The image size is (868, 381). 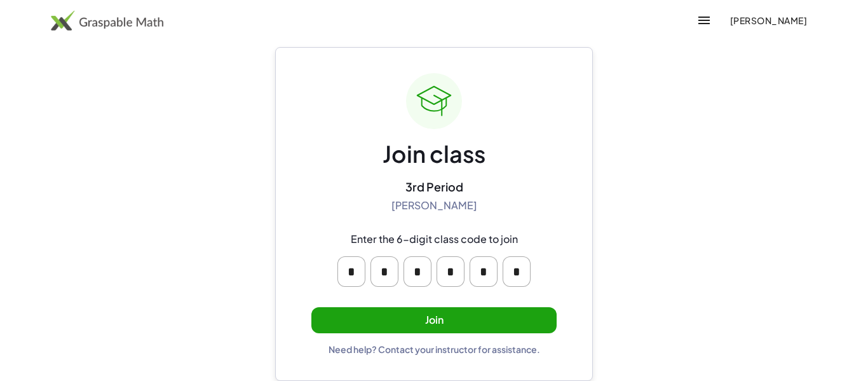 What do you see at coordinates (483, 272) in the screenshot?
I see `input: Please enter OTP character 5` at bounding box center [483, 272].